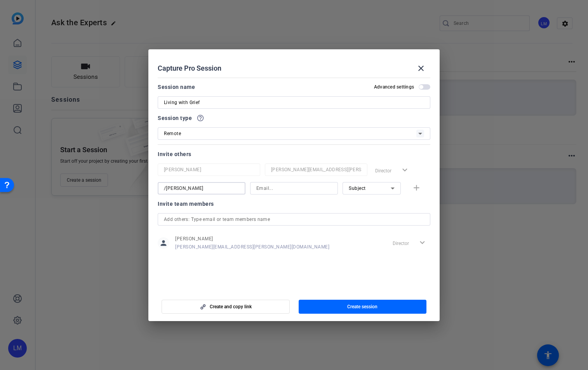  Describe the element at coordinates (226, 307) in the screenshot. I see `button: Create and copy link` at that location.